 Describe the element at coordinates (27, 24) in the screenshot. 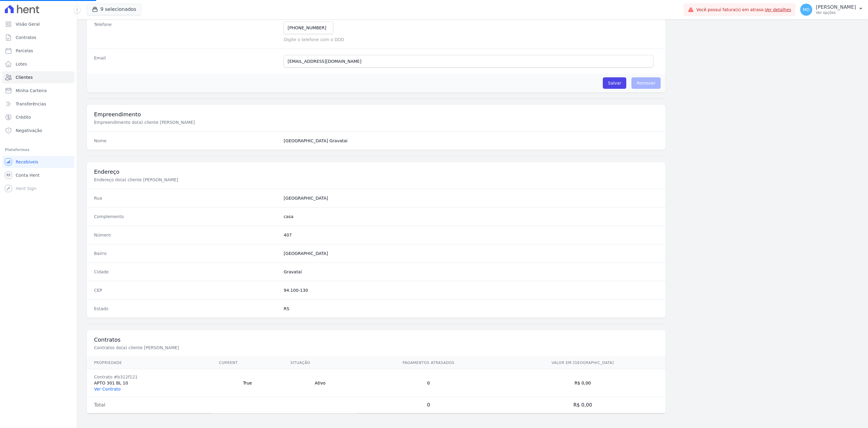

I see `span: Visão Geral` at that location.